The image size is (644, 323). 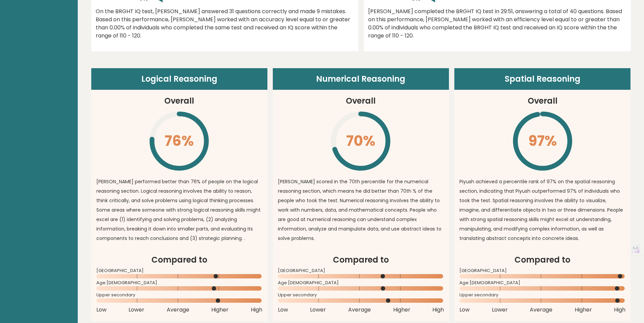 I want to click on header: Numerical Reasoning, so click(x=361, y=79).